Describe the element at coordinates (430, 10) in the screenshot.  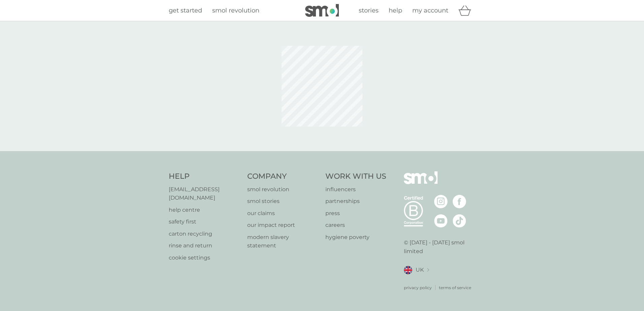
I see `span: my account` at that location.